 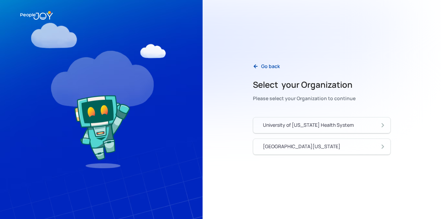 I want to click on h2: Select your Organization, so click(x=304, y=84).